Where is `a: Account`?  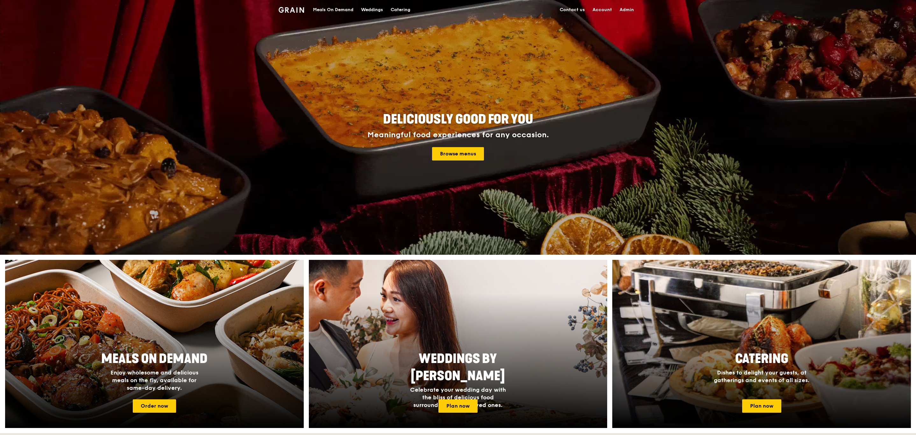 a: Account is located at coordinates (602, 10).